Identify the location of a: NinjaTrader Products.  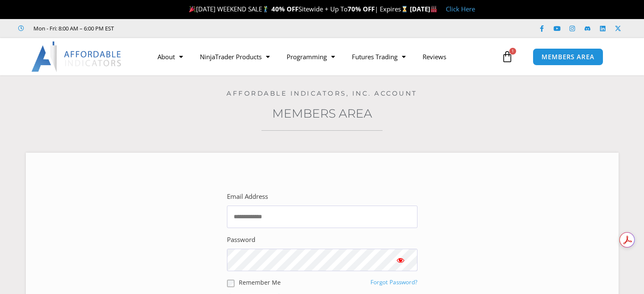
(234, 57).